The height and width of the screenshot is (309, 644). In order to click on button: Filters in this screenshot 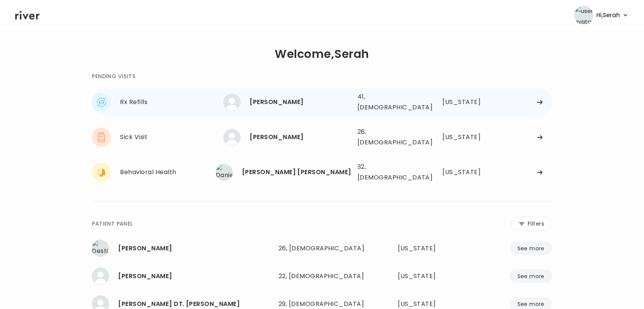, I will do `click(531, 223)`.